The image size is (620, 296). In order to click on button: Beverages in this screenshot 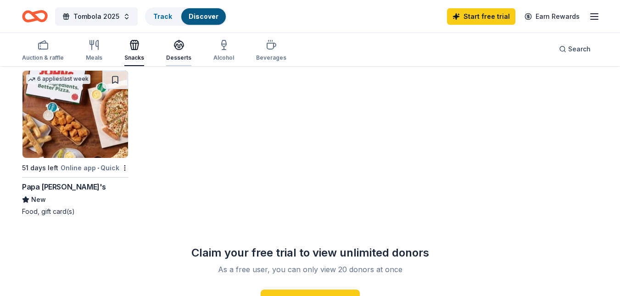, I will do `click(271, 51)`.